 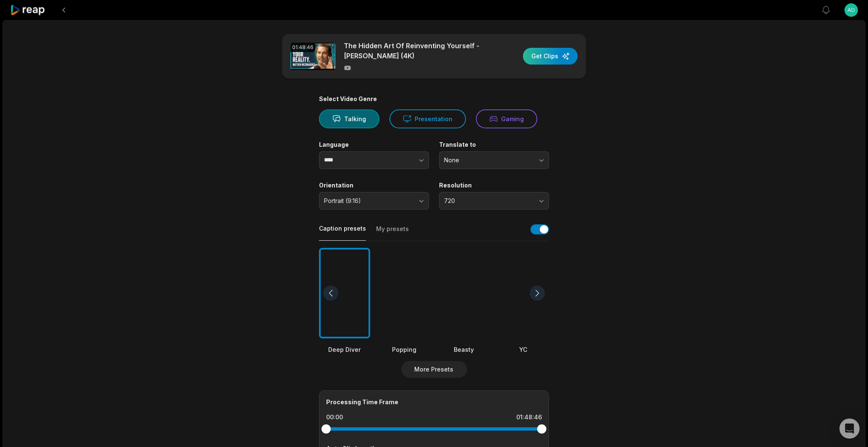 What do you see at coordinates (349, 119) in the screenshot?
I see `button: Talking` at bounding box center [349, 119].